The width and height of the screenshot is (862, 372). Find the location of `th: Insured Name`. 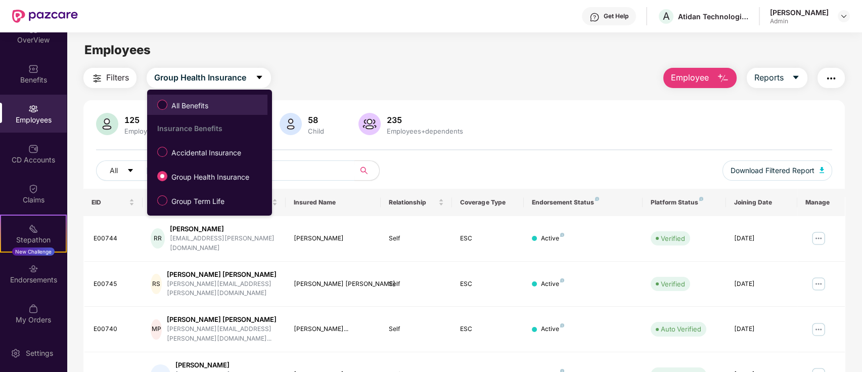

th: Insured Name is located at coordinates (333, 202).